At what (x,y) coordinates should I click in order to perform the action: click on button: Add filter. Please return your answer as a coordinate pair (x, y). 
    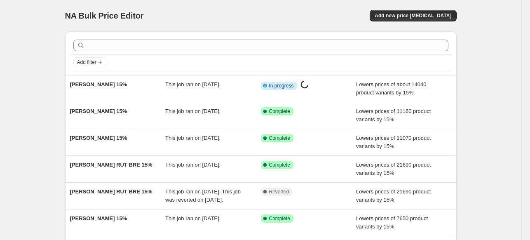
    Looking at the image, I should click on (90, 62).